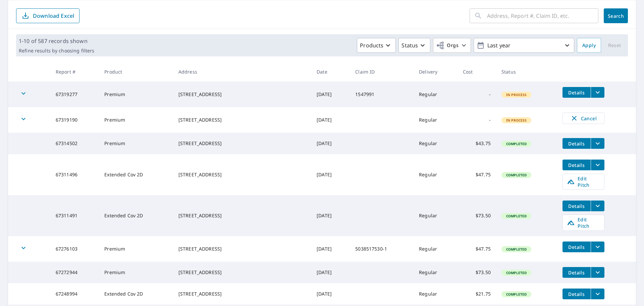  I want to click on td: 67311491, so click(74, 215).